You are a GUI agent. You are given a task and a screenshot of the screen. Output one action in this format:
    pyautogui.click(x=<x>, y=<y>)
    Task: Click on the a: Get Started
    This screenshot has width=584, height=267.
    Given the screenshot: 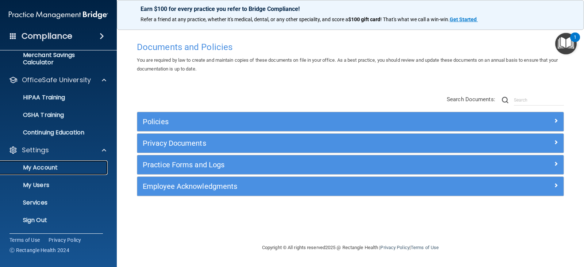 What is the action you would take?
    pyautogui.click(x=464, y=19)
    